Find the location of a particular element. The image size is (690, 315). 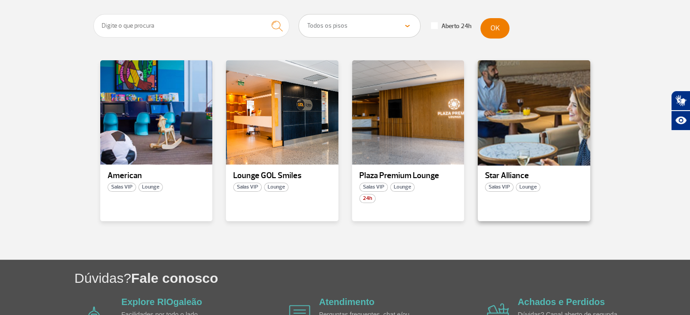

span: Fale conosco is located at coordinates (175, 278).